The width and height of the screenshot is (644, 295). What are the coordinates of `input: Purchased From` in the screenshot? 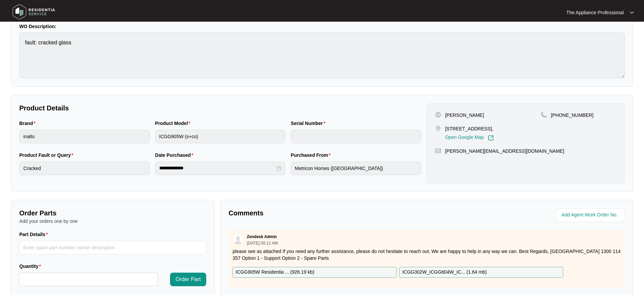 It's located at (356, 168).